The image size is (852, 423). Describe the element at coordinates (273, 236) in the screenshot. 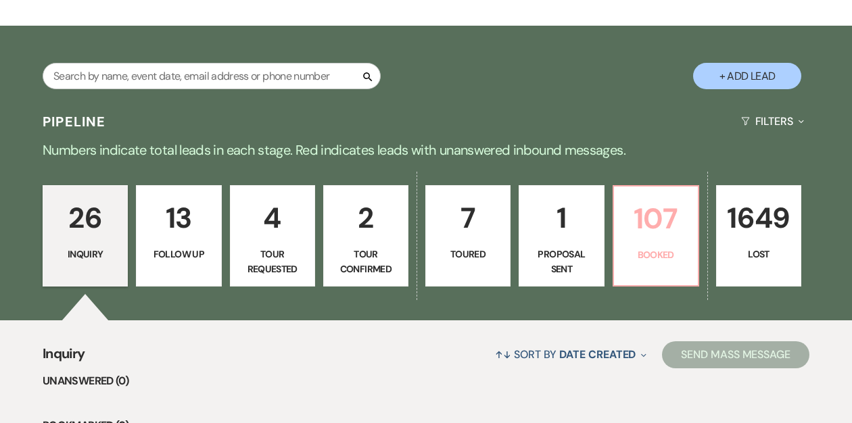

I see `a: 4Tour Requested` at that location.